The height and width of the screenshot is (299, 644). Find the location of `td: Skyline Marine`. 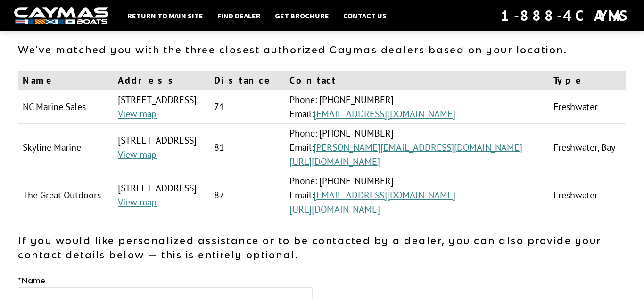

td: Skyline Marine is located at coordinates (65, 147).